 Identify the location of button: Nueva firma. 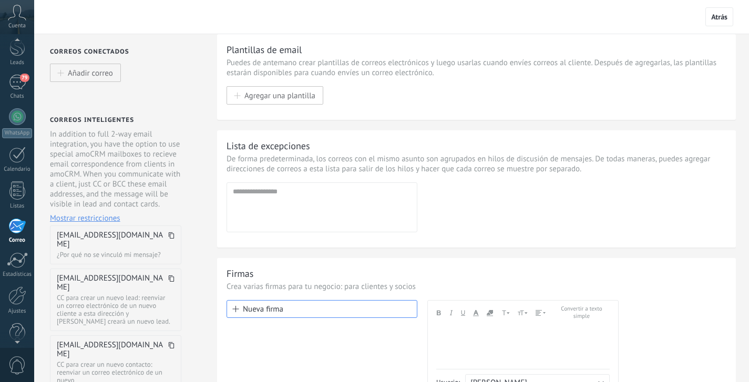
(322, 309).